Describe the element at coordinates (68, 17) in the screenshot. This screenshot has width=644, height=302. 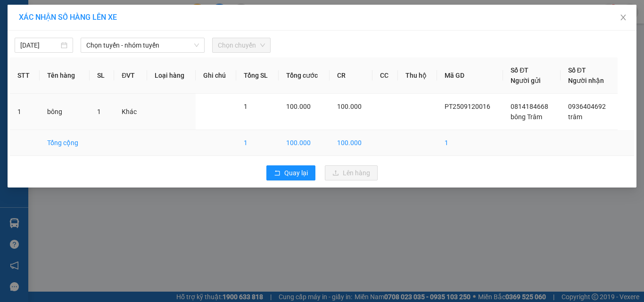
I see `span: XÁC NHẬN SỐ HÀNG LÊN XE` at that location.